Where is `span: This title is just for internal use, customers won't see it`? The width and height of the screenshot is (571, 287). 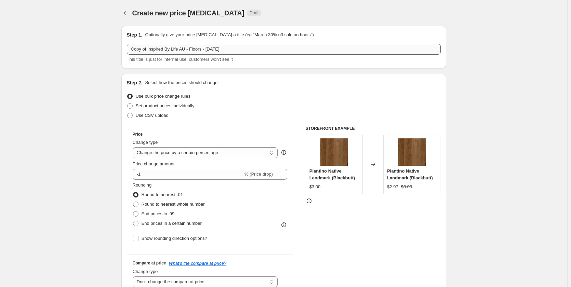
span: This title is just for internal use, customers won't see it is located at coordinates (180, 59).